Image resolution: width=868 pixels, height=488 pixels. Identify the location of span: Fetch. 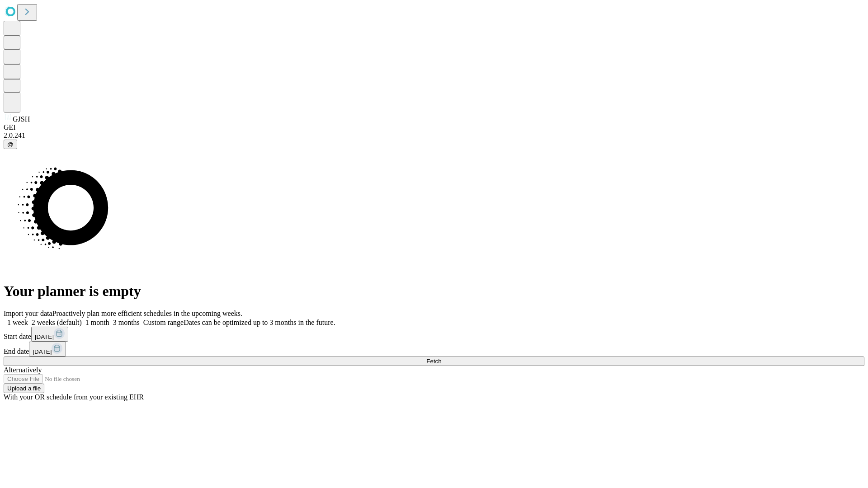
(434, 361).